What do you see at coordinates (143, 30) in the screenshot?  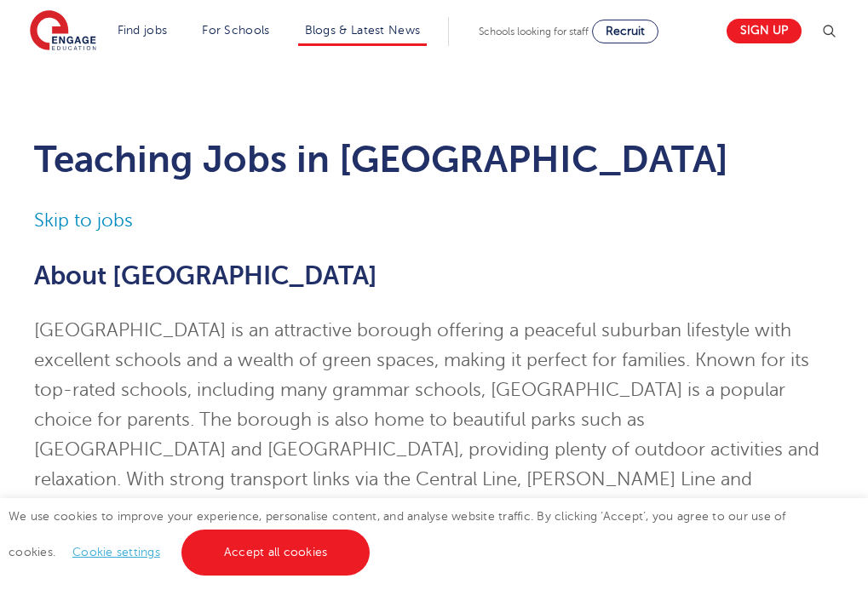 I see `a: Find jobs` at bounding box center [143, 30].